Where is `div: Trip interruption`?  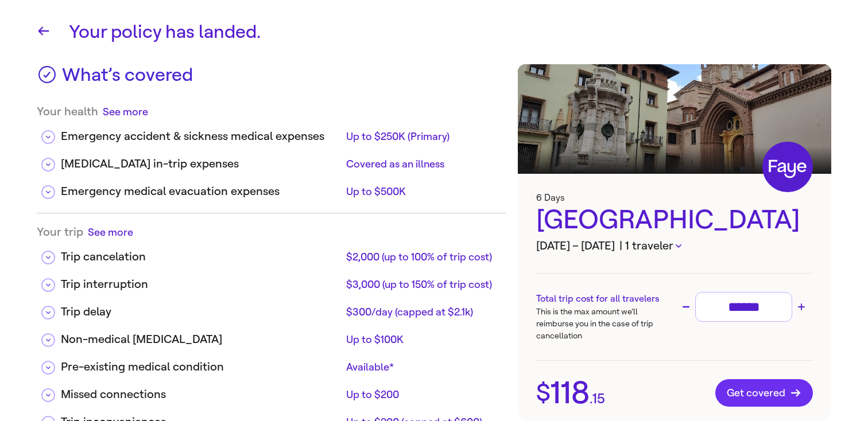 div: Trip interruption is located at coordinates (201, 285).